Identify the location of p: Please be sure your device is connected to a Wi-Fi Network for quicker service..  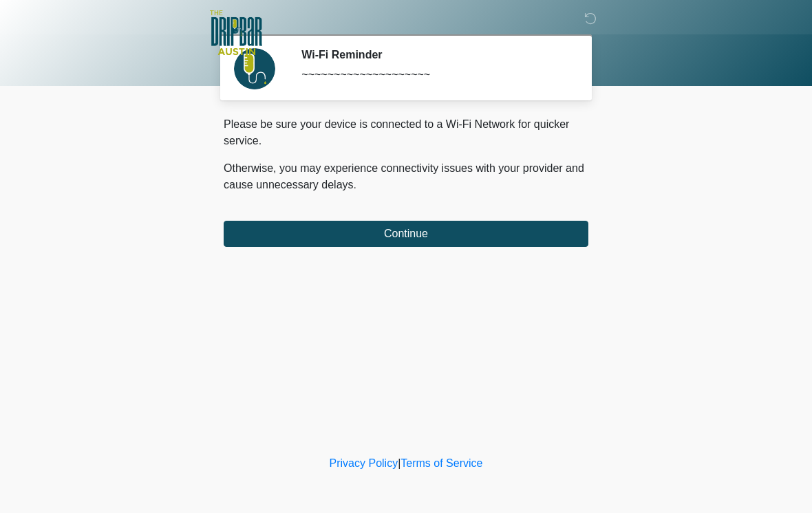
(406, 133).